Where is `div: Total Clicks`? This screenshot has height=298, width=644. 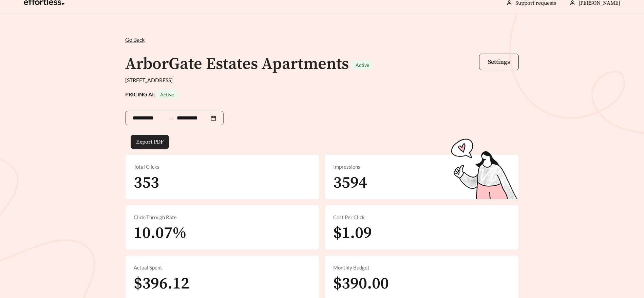 div: Total Clicks is located at coordinates (223, 167).